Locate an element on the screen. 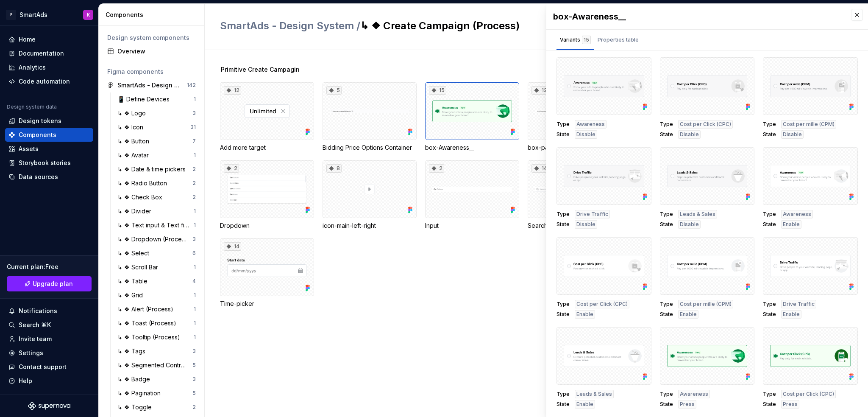  div: ↳ ❖ Date & time pickers is located at coordinates (153, 169).